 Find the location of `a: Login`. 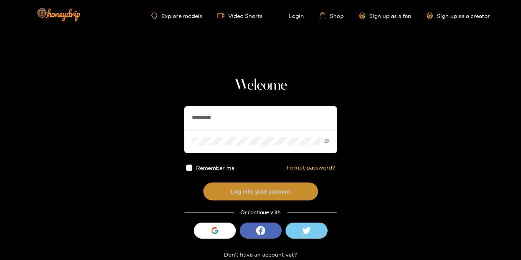

a: Login is located at coordinates (291, 16).